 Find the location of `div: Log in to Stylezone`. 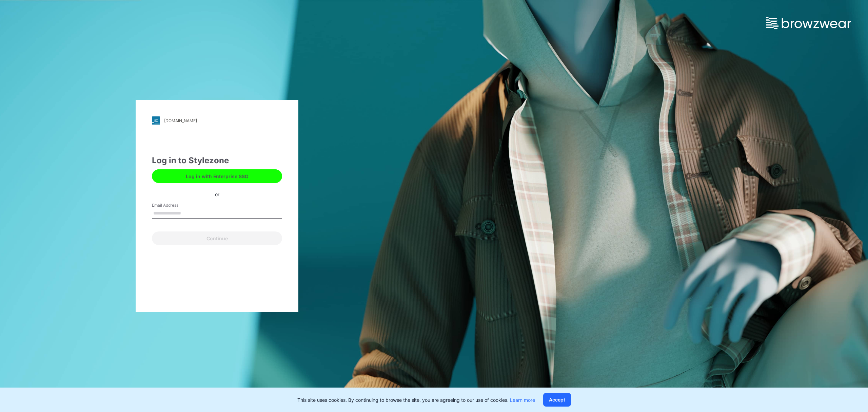

div: Log in to Stylezone is located at coordinates (217, 160).